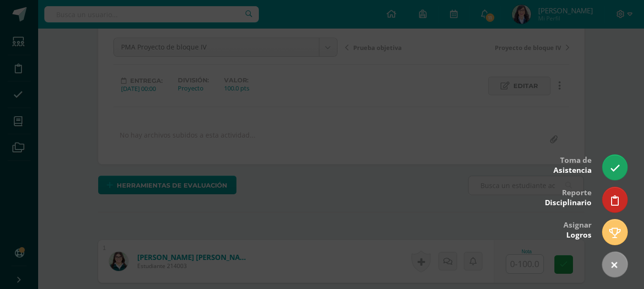 This screenshot has height=289, width=644. What do you see at coordinates (579, 235) in the screenshot?
I see `span: Logros` at bounding box center [579, 235].